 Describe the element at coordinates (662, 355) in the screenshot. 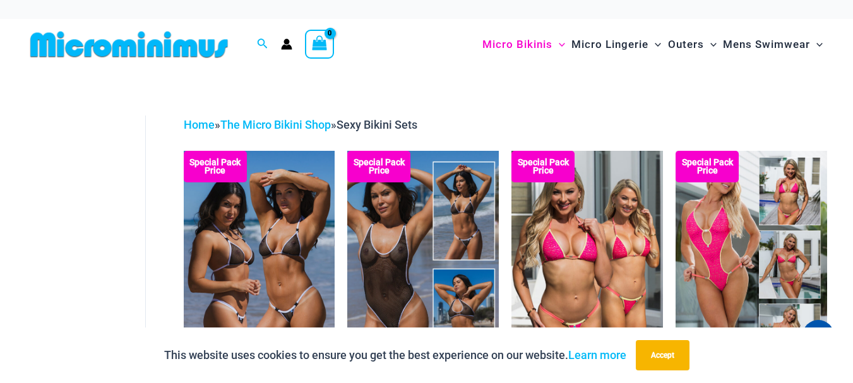

I see `button: Accept` at that location.